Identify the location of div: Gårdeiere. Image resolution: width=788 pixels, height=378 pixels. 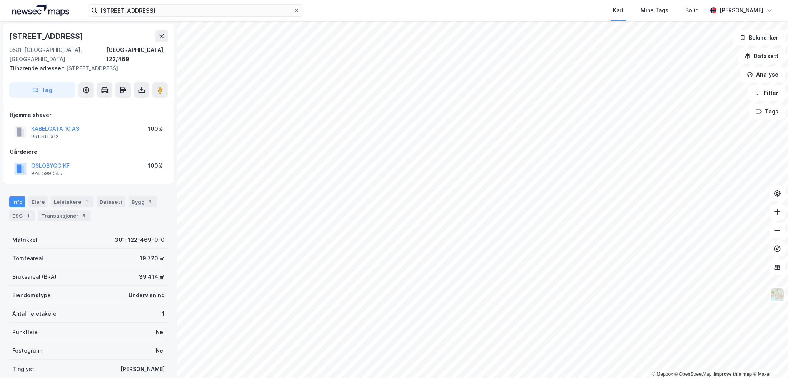
(88, 152).